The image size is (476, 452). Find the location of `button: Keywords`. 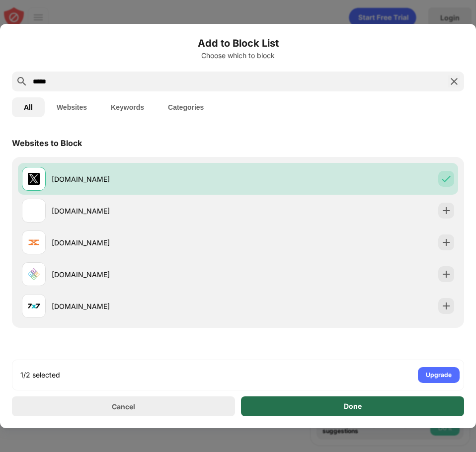

button: Keywords is located at coordinates (127, 107).